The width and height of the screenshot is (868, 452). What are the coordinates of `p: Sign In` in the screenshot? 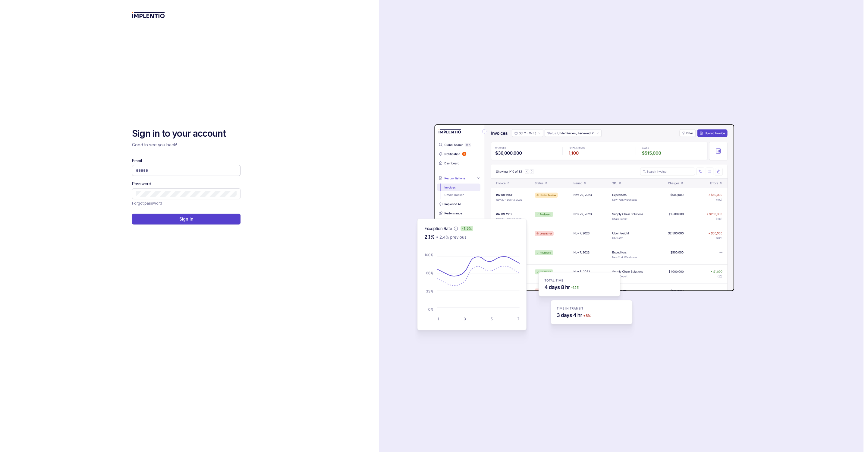 It's located at (186, 219).